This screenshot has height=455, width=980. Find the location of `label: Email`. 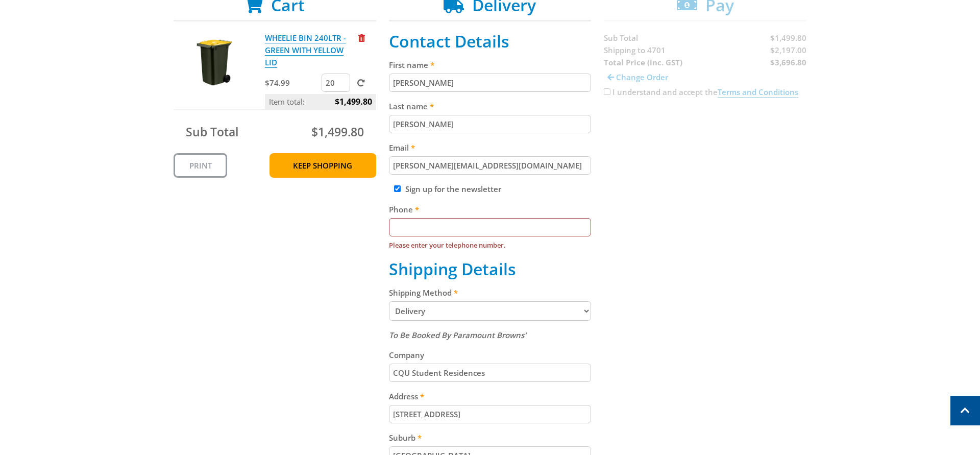

label: Email is located at coordinates (490, 148).